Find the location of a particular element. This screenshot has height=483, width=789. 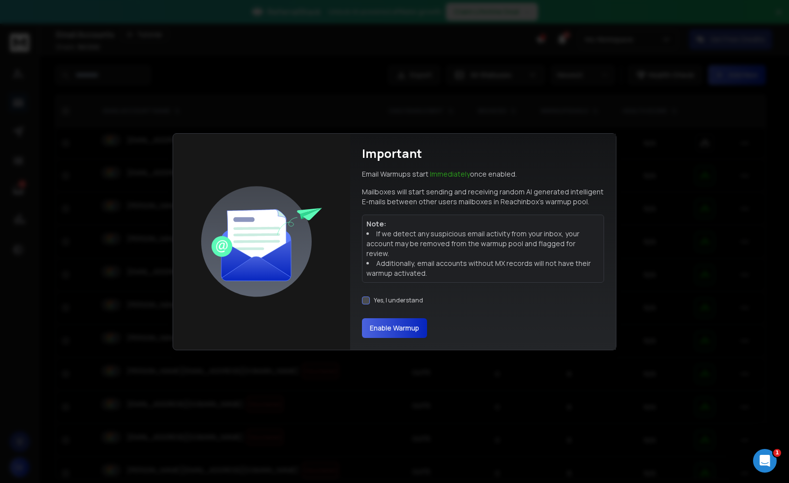

span: 1 is located at coordinates (777, 453).